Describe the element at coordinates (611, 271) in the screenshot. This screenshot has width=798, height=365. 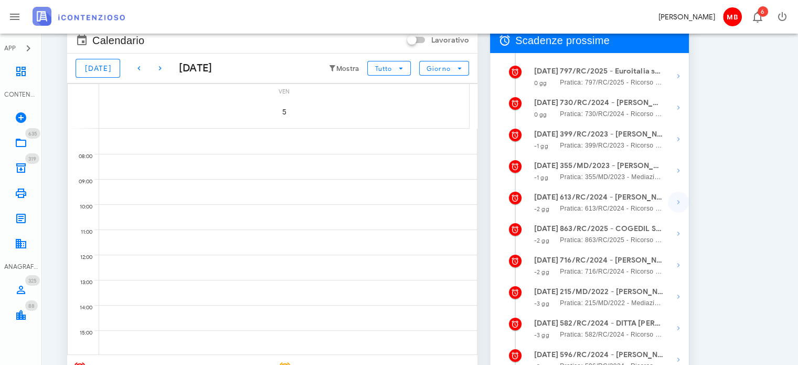
I see `span: Pratica: 716/RC/2024 - Ricorso contro Creset spa (Udienza)` at that location.